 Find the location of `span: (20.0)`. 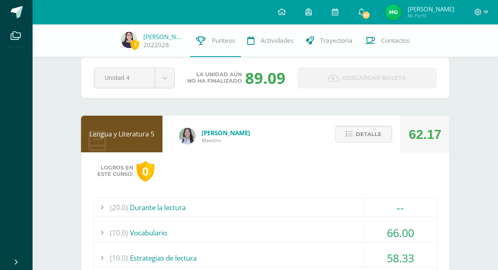

span: (20.0) is located at coordinates (119, 207).